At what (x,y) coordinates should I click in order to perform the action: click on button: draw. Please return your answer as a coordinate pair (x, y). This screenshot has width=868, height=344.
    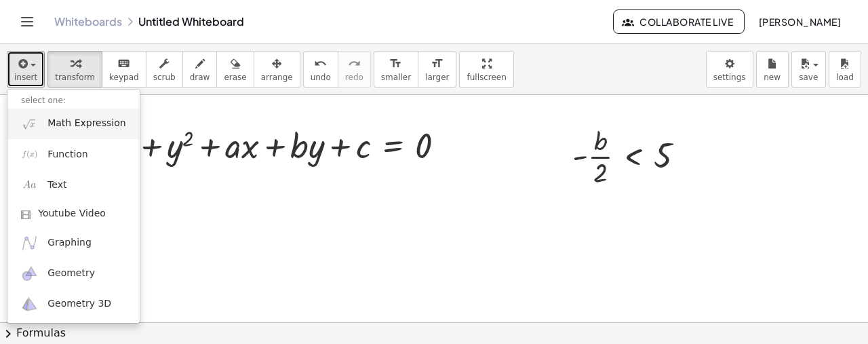
    Looking at the image, I should click on (200, 69).